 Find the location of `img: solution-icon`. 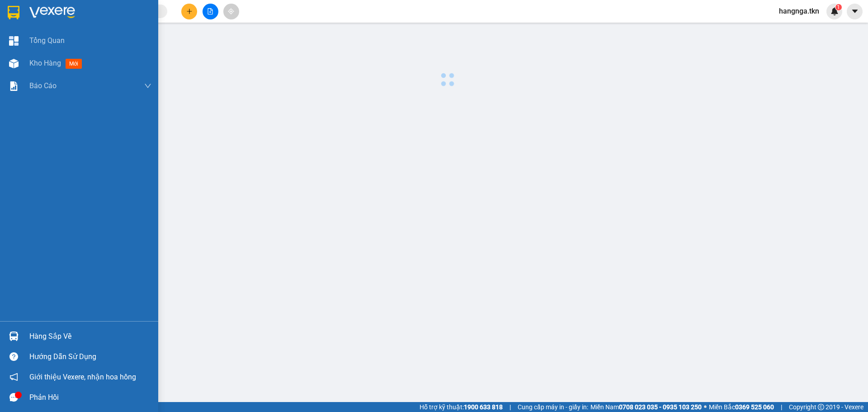

img: solution-icon is located at coordinates (13, 86).